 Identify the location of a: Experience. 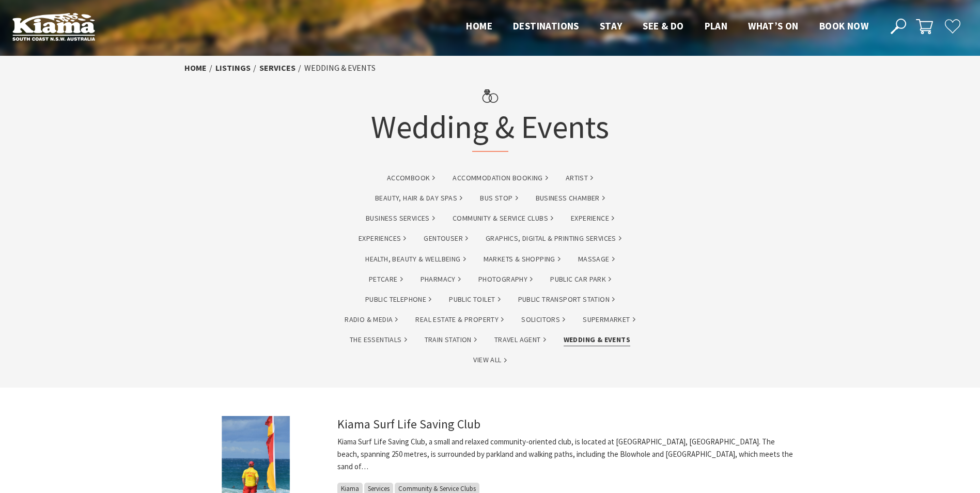
(593, 218).